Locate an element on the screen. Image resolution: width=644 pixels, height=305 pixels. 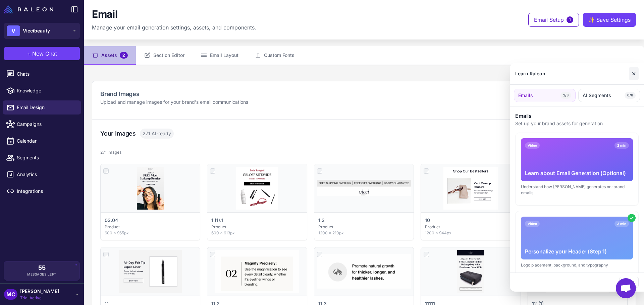
p: Set up your brand assets for generation is located at coordinates (577, 123).